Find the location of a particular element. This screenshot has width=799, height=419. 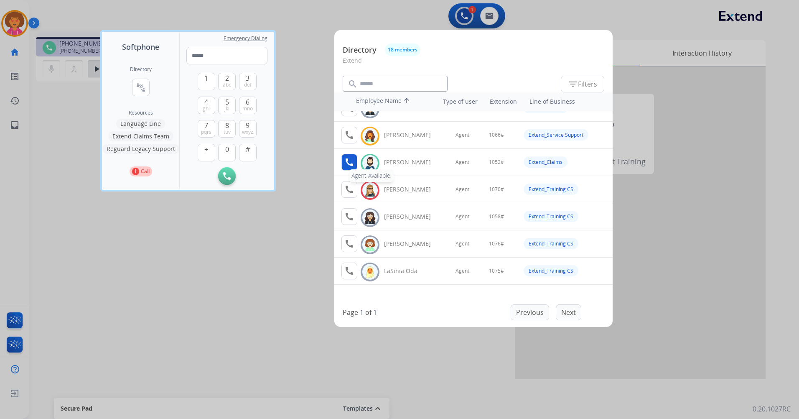

mat-icon: arrow_upward is located at coordinates (407, 102).